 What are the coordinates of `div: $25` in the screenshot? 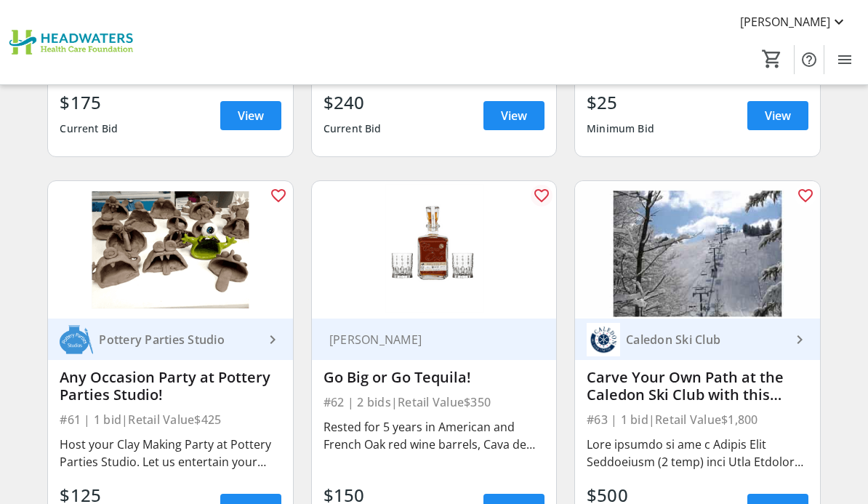 It's located at (620, 103).